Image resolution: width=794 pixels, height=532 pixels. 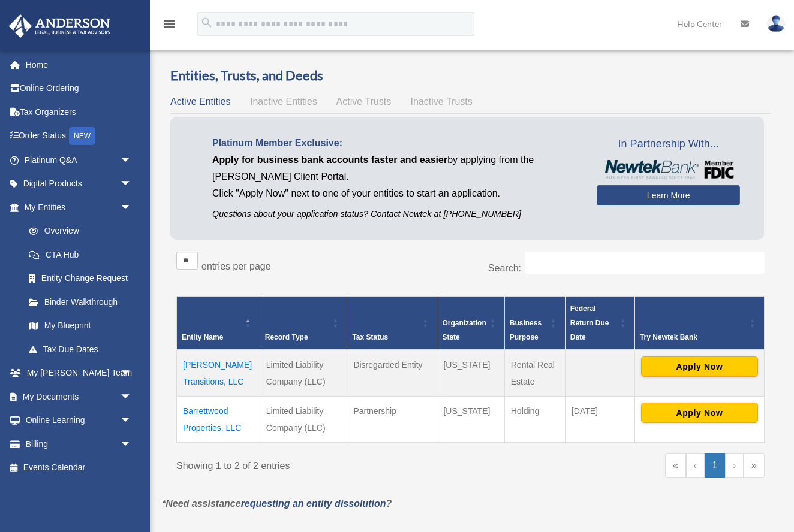 What do you see at coordinates (80, 255) in the screenshot?
I see `a: CTA Hub` at bounding box center [80, 255].